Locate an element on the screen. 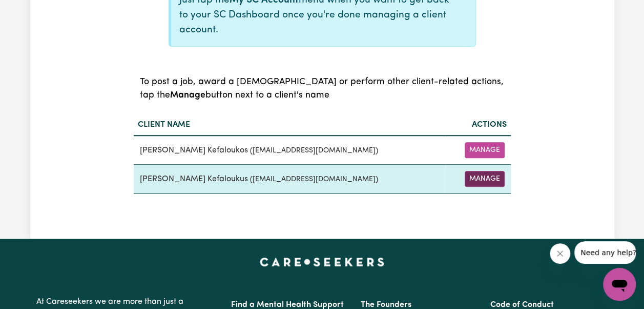  th: Actions is located at coordinates (477, 124).